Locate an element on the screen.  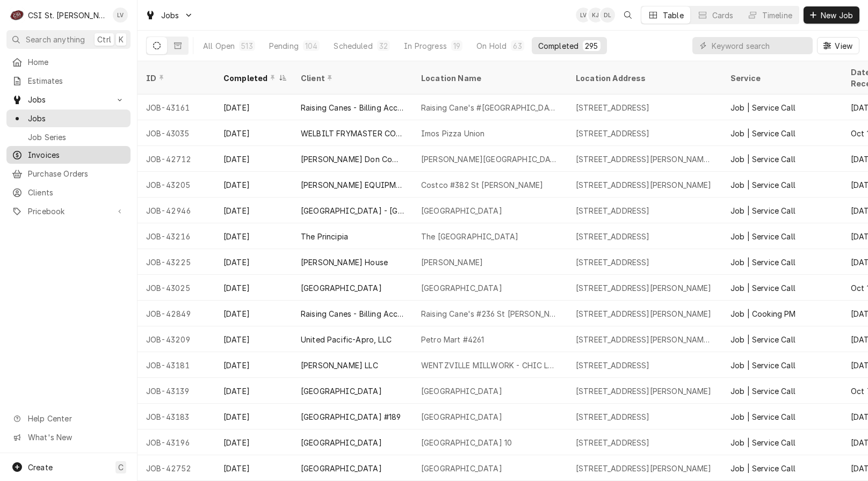
div: WENTZVILLE MILLWORK - CHIC LUMBER is located at coordinates (490, 365).